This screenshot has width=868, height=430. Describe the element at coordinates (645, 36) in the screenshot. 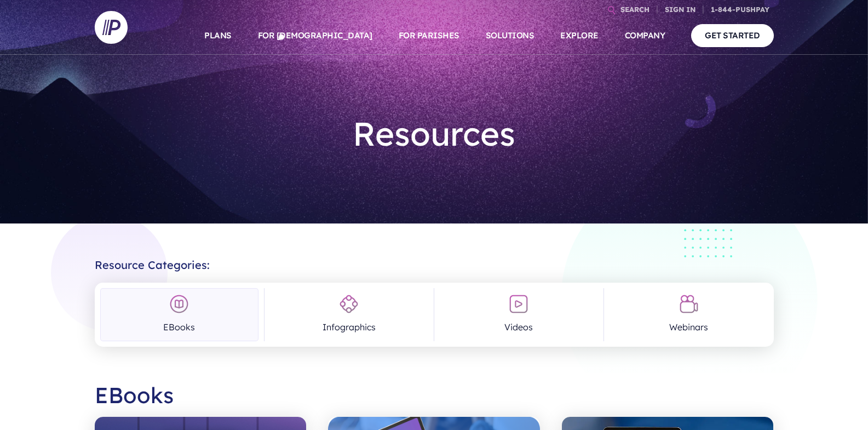

I see `a: COMPANY` at that location.